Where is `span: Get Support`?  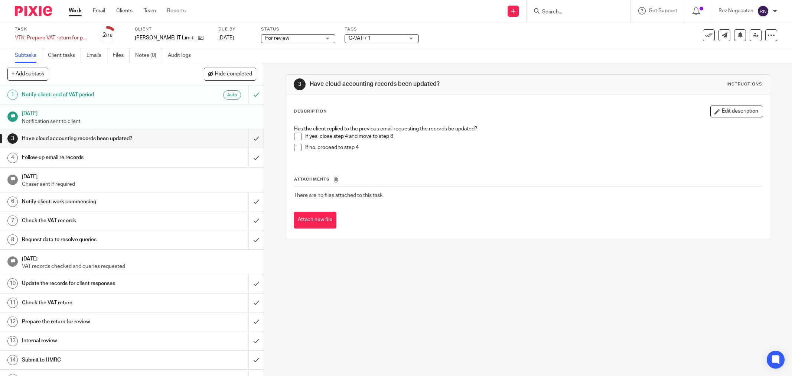
span: Get Support is located at coordinates (662, 11).